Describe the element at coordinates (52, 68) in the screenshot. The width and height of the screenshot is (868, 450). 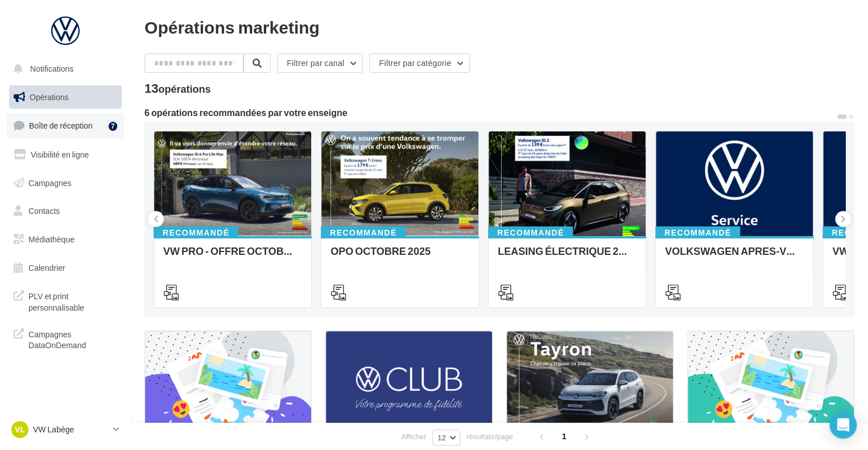
I see `span: Notifications` at that location.